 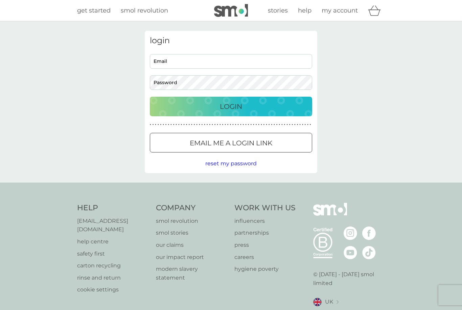 What do you see at coordinates (265, 245) in the screenshot?
I see `a: press` at bounding box center [265, 245].